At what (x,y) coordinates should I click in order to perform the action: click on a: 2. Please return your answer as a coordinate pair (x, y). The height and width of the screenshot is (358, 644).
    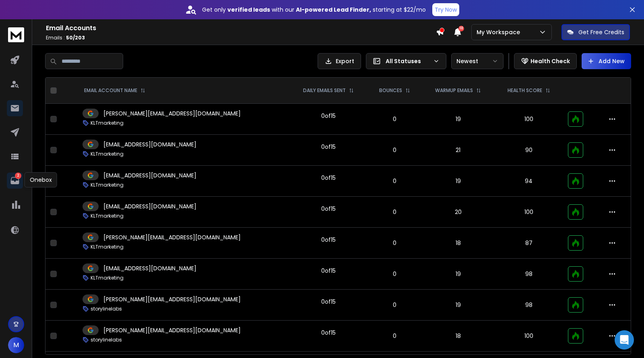
    Looking at the image, I should click on (15, 181).